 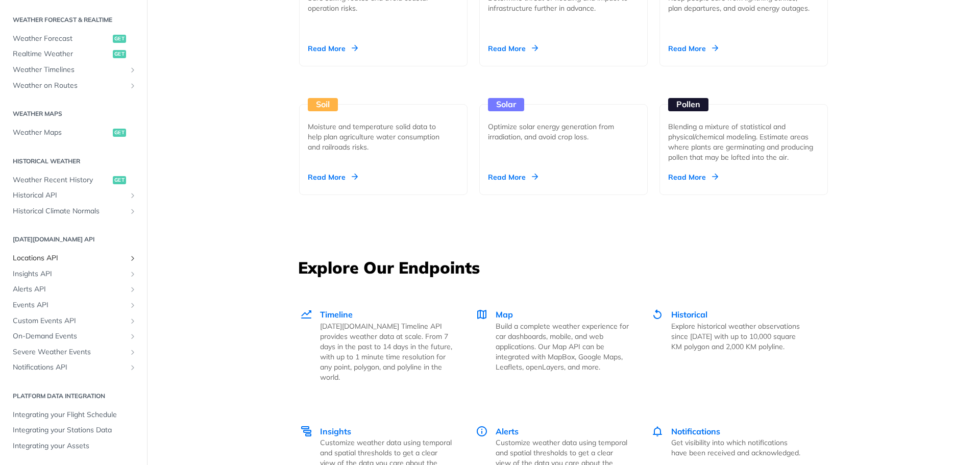 I want to click on a: Weather Forecastget, so click(x=73, y=39).